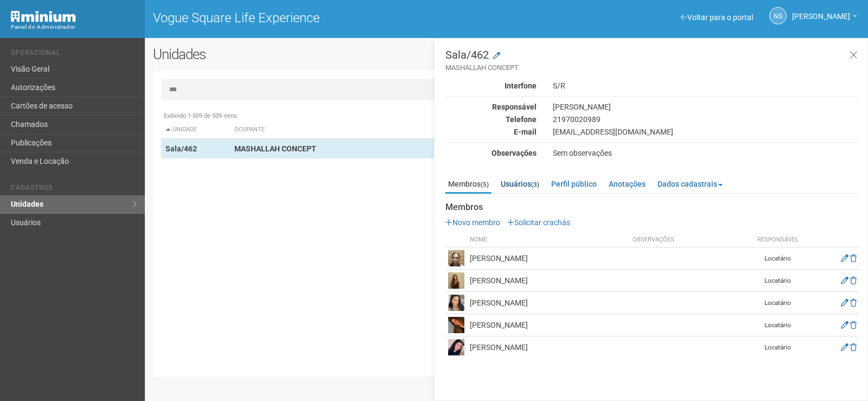 The height and width of the screenshot is (401, 868). Describe the element at coordinates (491, 153) in the screenshot. I see `div: Observações` at that location.